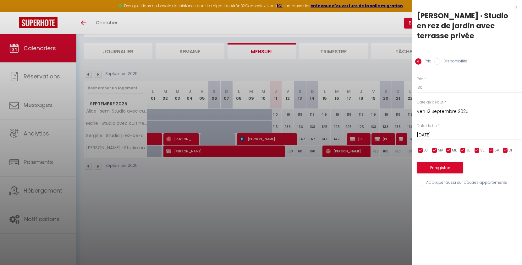 Image resolution: width=522 pixels, height=265 pixels. I want to click on label: Date de début, so click(430, 102).